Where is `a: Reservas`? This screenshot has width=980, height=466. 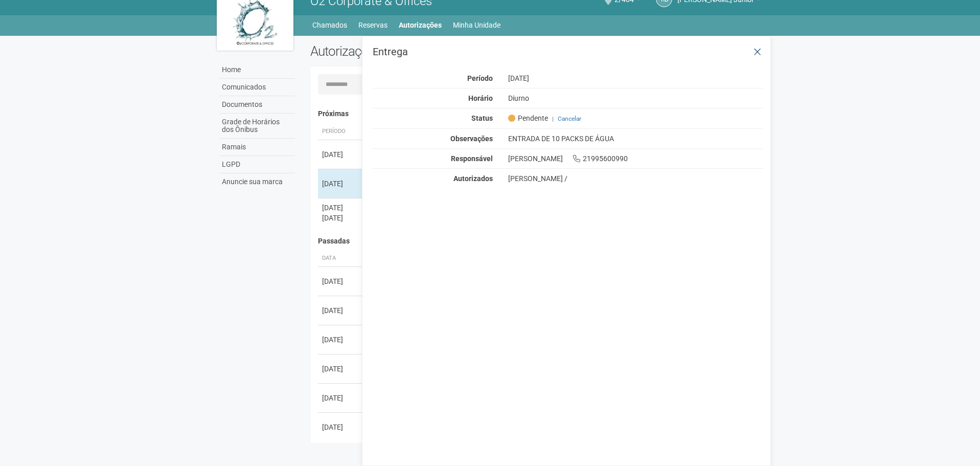
a: Reservas is located at coordinates (373, 25).